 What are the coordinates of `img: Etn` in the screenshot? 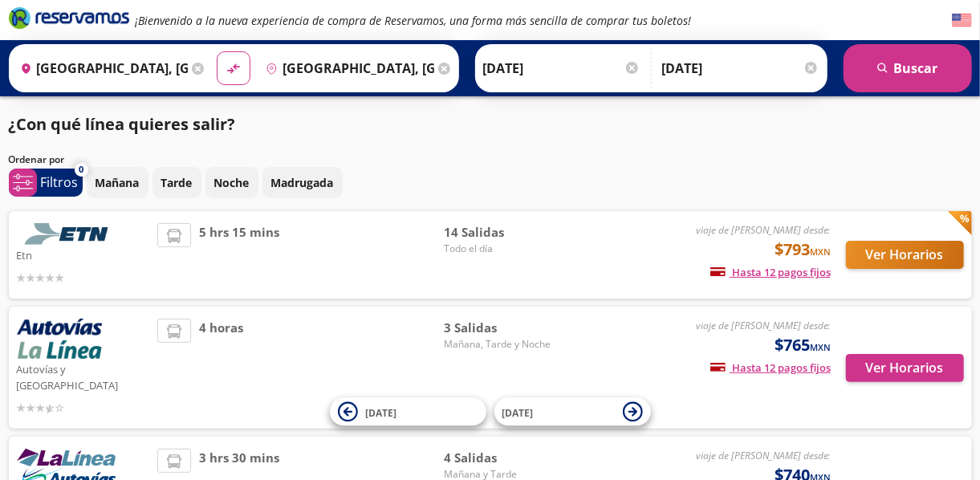 It's located at (69, 233).